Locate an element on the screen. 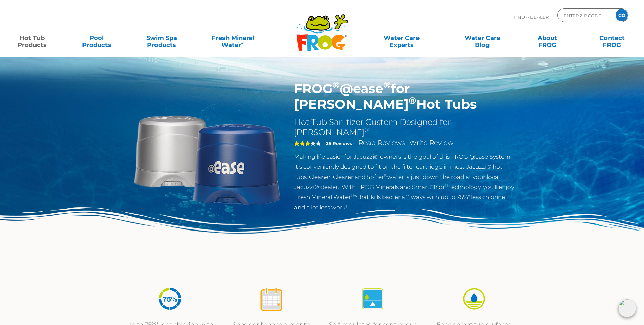 The image size is (644, 325). a: Write Review is located at coordinates (431, 143).